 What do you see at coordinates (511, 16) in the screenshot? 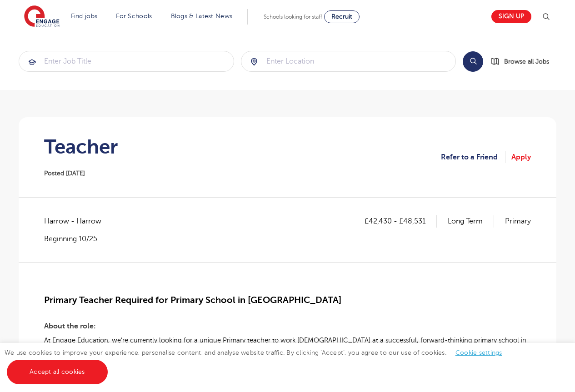
I see `a: Sign up` at bounding box center [511, 16].